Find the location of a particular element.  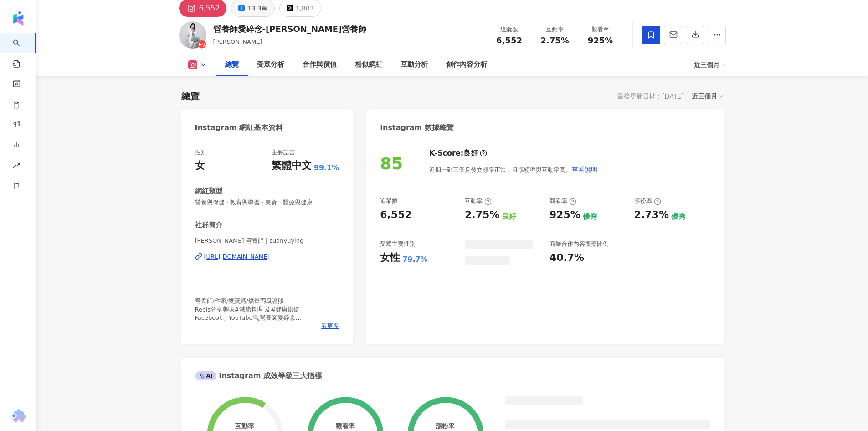

div: 性別 is located at coordinates (201, 152).